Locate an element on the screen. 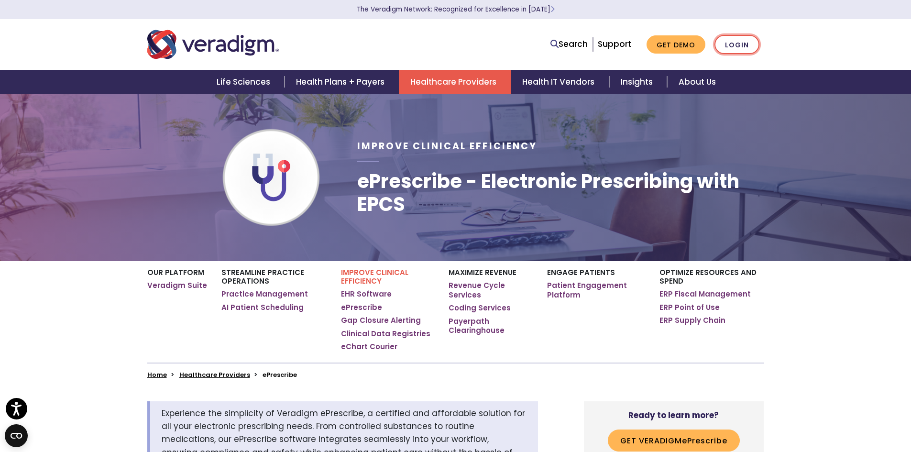 The image size is (911, 452). a: Payerpath Clearinghouse is located at coordinates (490, 326).